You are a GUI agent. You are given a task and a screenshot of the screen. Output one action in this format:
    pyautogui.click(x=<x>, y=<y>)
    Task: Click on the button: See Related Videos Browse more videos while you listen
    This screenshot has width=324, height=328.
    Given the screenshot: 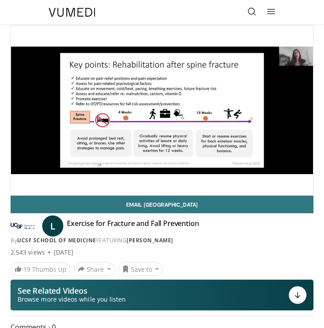 What is the action you would take?
    pyautogui.click(x=162, y=295)
    